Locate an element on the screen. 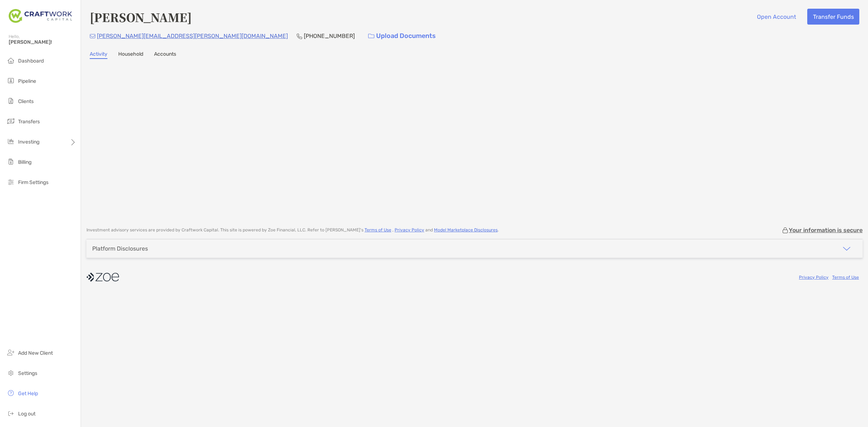 The image size is (868, 427). span: Pipeline is located at coordinates (27, 81).